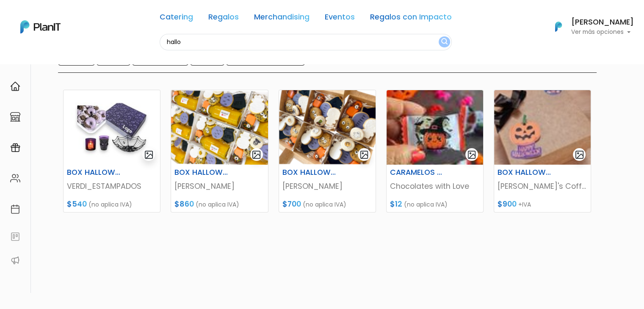 The width and height of the screenshot is (644, 309). Describe the element at coordinates (525, 205) in the screenshot. I see `span: +IVA` at that location.